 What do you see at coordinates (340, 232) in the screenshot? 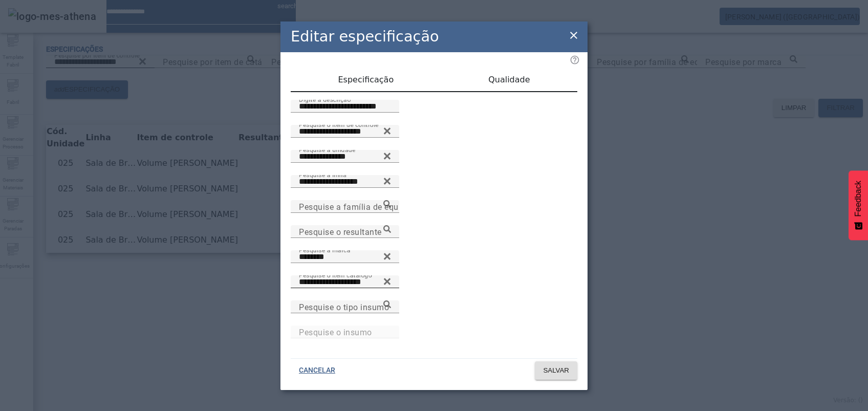
I see `mat-label: Pesquise o resultante` at bounding box center [340, 232].